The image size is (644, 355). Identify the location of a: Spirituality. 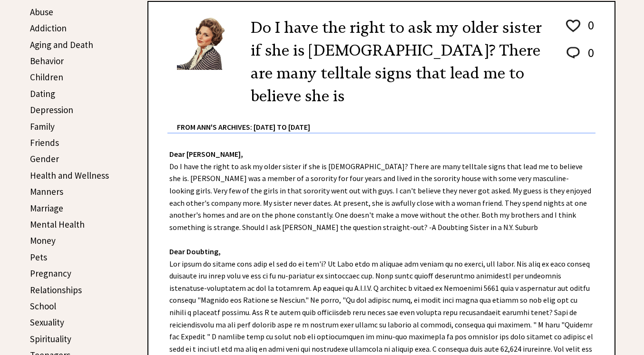
(51, 339).